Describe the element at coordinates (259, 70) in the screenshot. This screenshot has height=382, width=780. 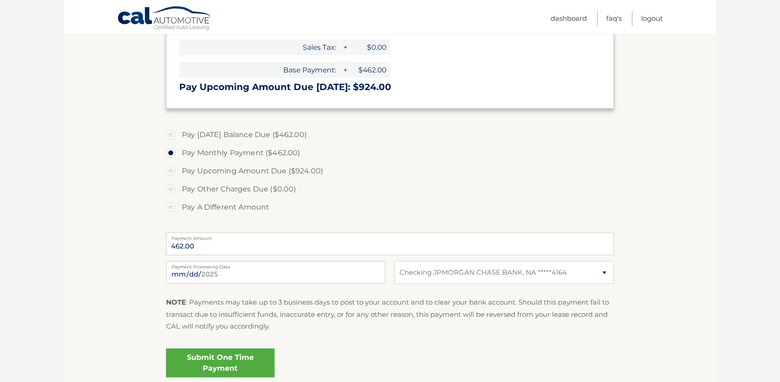
I see `span: Base Payment:` at that location.